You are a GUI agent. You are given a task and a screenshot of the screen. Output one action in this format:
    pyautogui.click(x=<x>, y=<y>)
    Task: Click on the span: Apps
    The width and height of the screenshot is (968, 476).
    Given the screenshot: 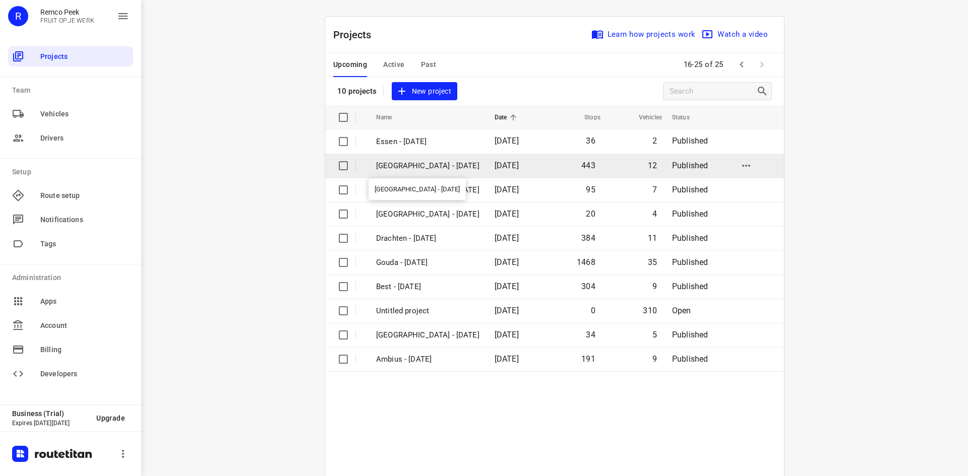 What is the action you would take?
    pyautogui.click(x=85, y=301)
    